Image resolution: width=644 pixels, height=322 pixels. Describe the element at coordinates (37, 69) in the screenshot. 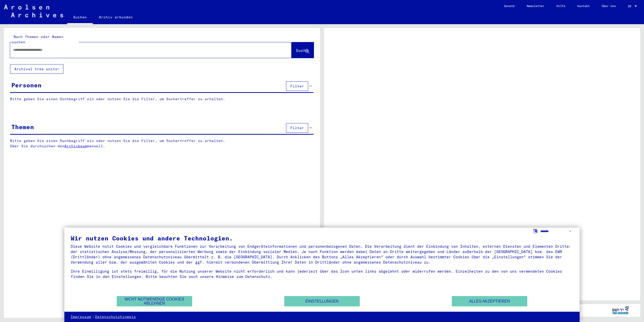

I see `button: Archival tree units` at that location.